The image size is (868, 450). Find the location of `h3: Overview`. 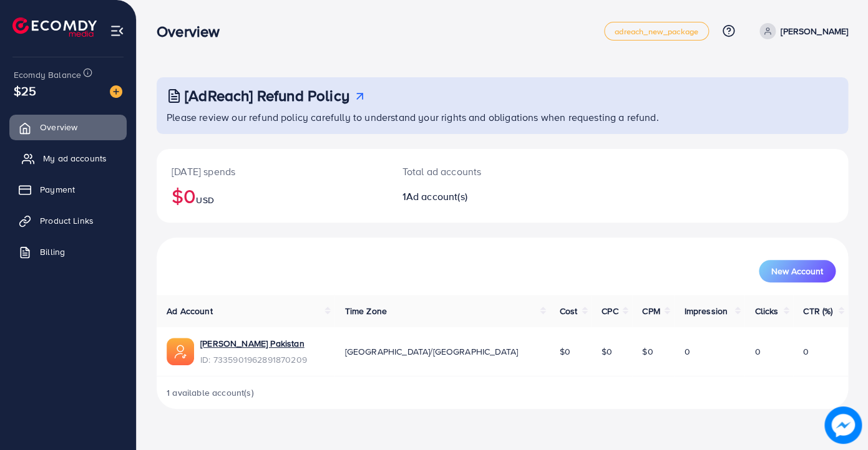

h3: Overview is located at coordinates (193, 31).